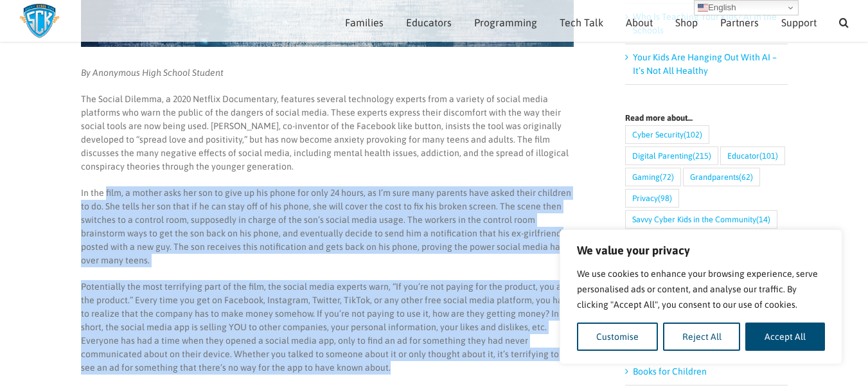 The width and height of the screenshot is (868, 390). I want to click on img: en, so click(703, 8).